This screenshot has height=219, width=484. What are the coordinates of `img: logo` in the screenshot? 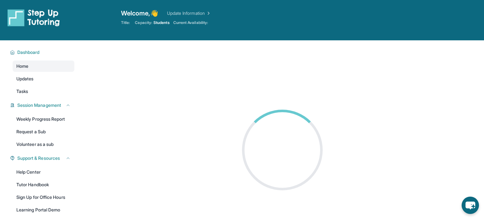 It's located at (34, 18).